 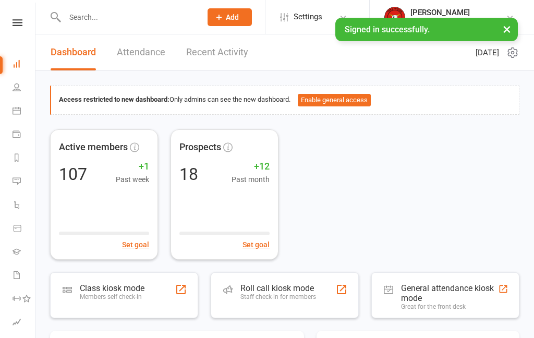 I want to click on span: Past month, so click(x=251, y=180).